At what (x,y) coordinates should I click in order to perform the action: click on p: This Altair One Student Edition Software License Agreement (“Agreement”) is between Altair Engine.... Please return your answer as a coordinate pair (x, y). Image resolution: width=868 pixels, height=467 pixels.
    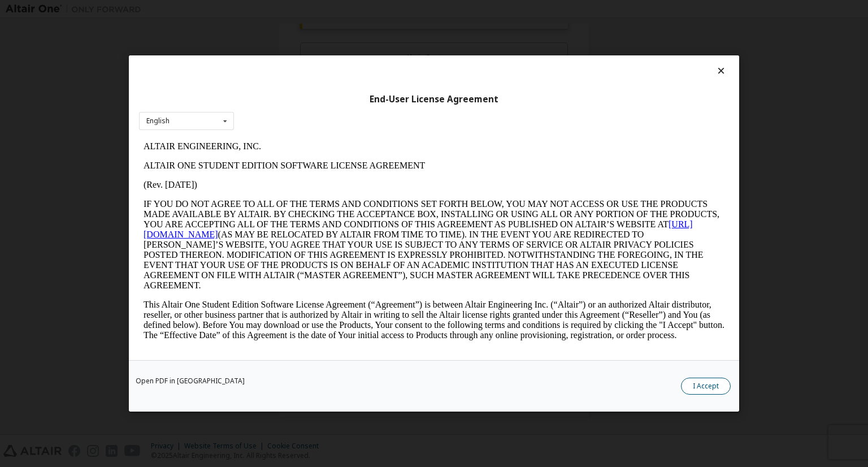
    Looking at the image, I should click on (295, 183).